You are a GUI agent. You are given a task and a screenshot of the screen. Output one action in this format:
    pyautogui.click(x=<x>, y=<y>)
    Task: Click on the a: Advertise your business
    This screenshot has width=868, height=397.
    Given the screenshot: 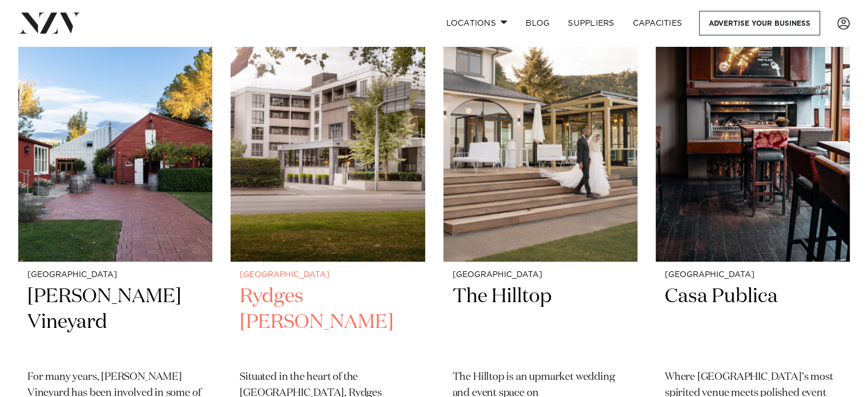 What is the action you would take?
    pyautogui.click(x=759, y=23)
    